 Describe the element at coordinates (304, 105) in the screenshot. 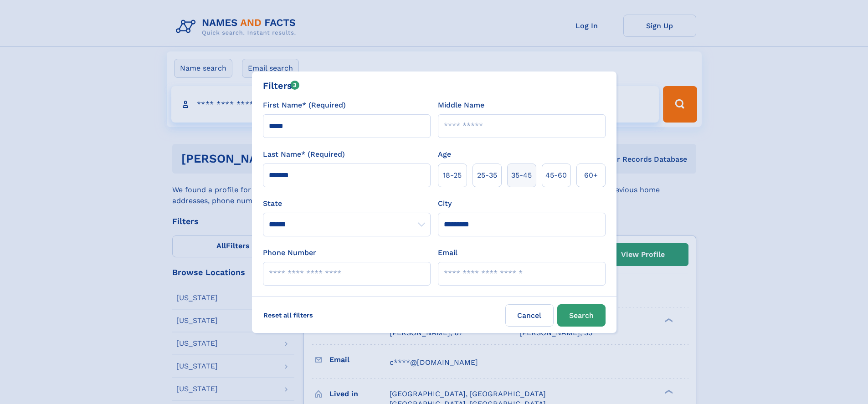

I see `label: First Name* (Required)` at that location.